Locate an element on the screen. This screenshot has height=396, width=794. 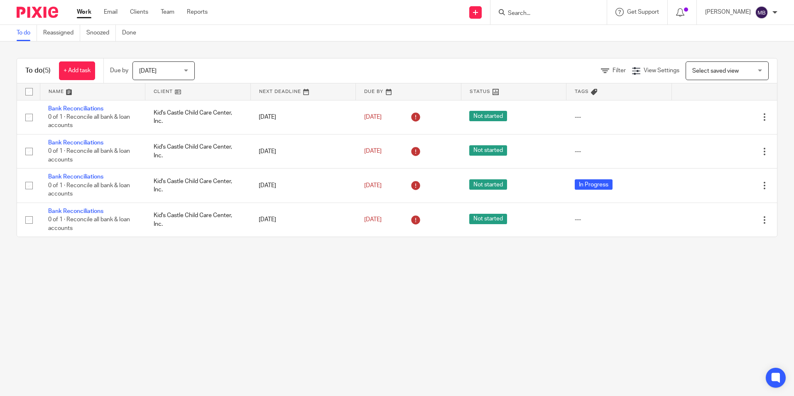
span: Get Support is located at coordinates (643, 12).